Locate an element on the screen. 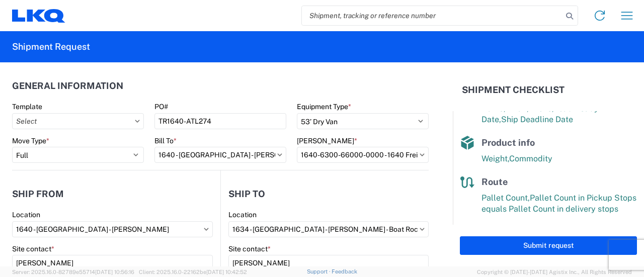  a: Feedback is located at coordinates (344, 272).